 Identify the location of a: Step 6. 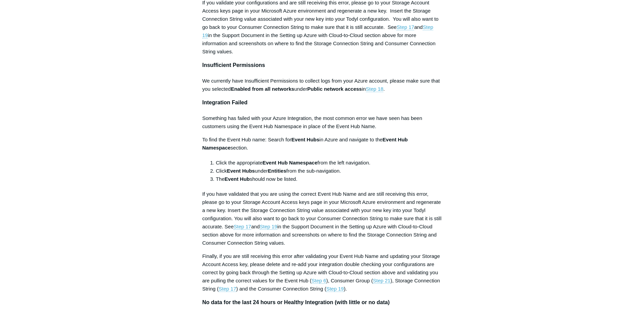
(319, 281).